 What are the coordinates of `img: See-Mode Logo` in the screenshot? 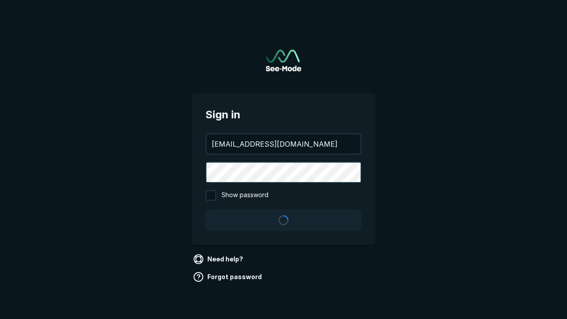 It's located at (284, 60).